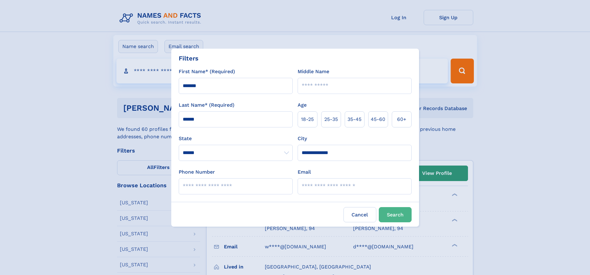 The height and width of the screenshot is (275, 590). Describe the element at coordinates (313, 72) in the screenshot. I see `label: Middle Name` at that location.